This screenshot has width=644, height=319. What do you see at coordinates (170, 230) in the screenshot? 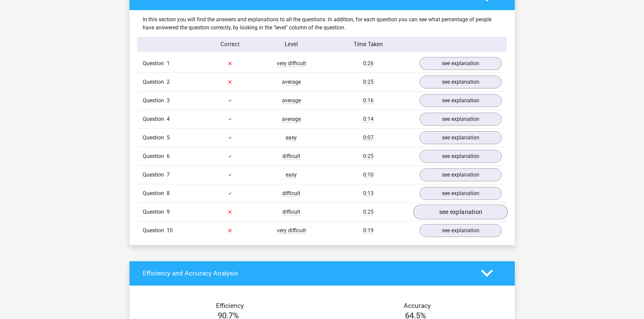
I see `span: 10` at bounding box center [170, 230].